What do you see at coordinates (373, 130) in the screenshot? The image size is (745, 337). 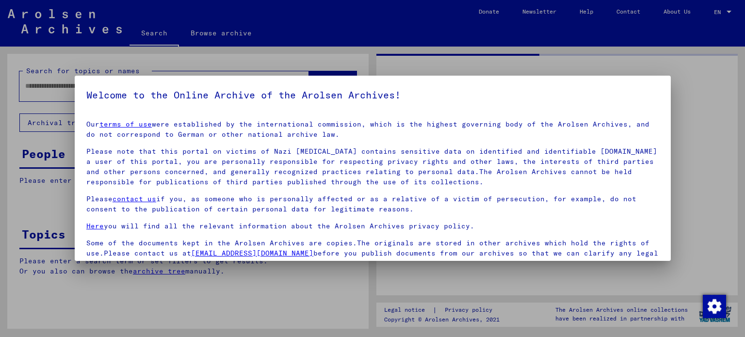 I see `p: Our were established by the international commission, which is the highest governing body of the ...` at bounding box center [373, 130].